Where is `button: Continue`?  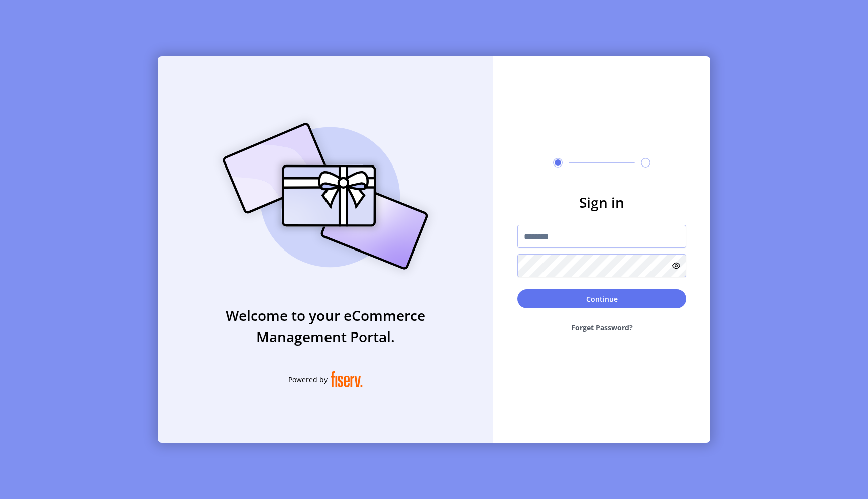
button: Continue is located at coordinates (602, 299).